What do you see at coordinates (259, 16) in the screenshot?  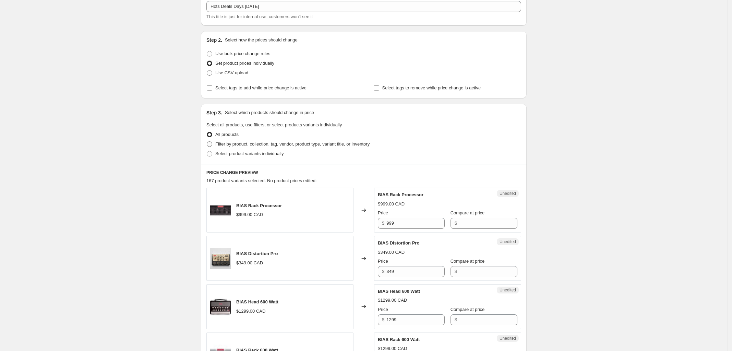 I see `span: This title is just for internal use, customers won't see it` at bounding box center [259, 16].